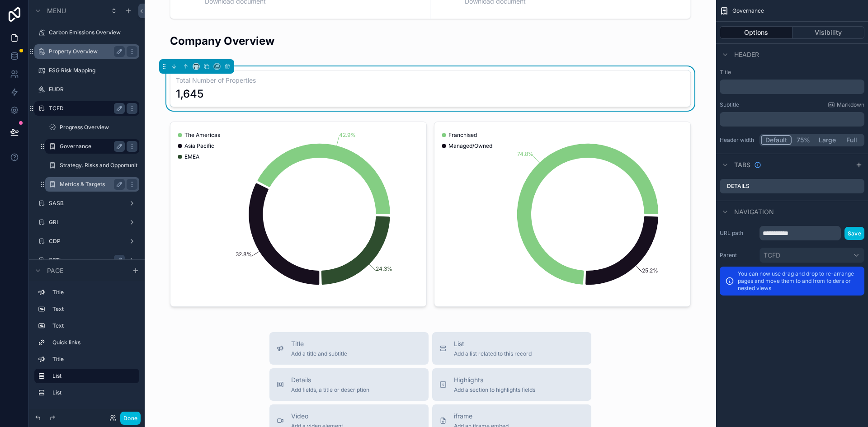 This screenshot has width=868, height=427. I want to click on label: GRI, so click(85, 223).